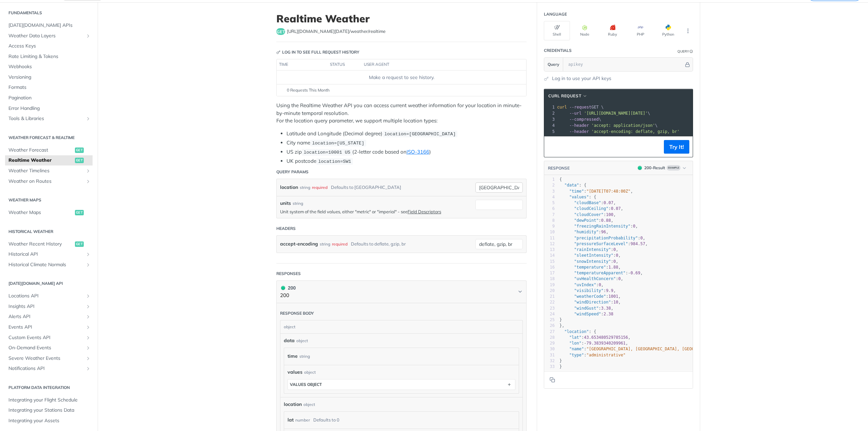  Describe the element at coordinates (46, 369) in the screenshot. I see `span: Notifications API` at that location.